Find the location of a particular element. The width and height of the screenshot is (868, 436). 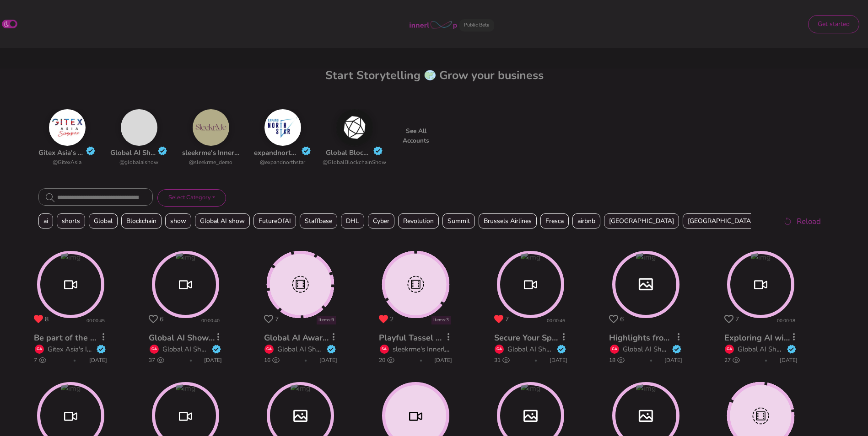

a: Global AI Awards (Part 2) is located at coordinates (314, 338).